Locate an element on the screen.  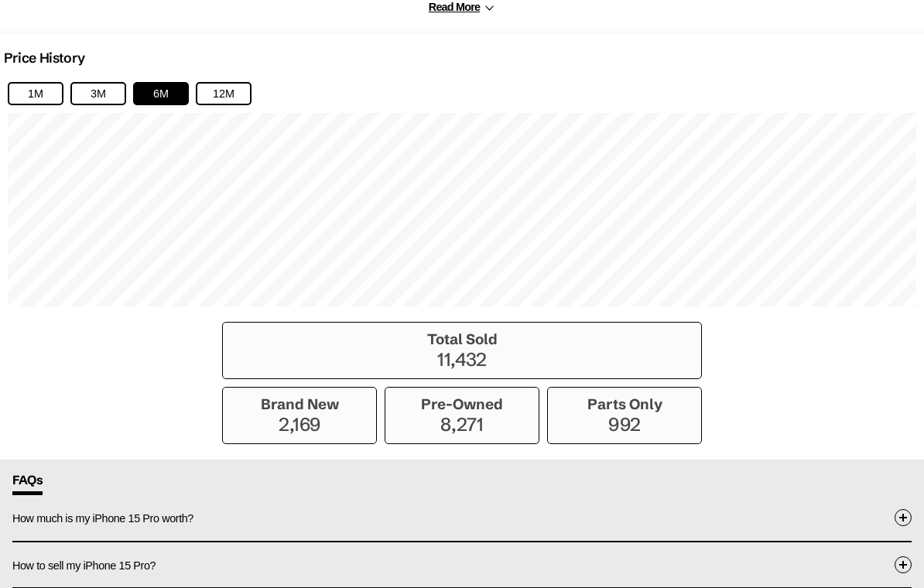
p: 11,432 is located at coordinates (462, 359).